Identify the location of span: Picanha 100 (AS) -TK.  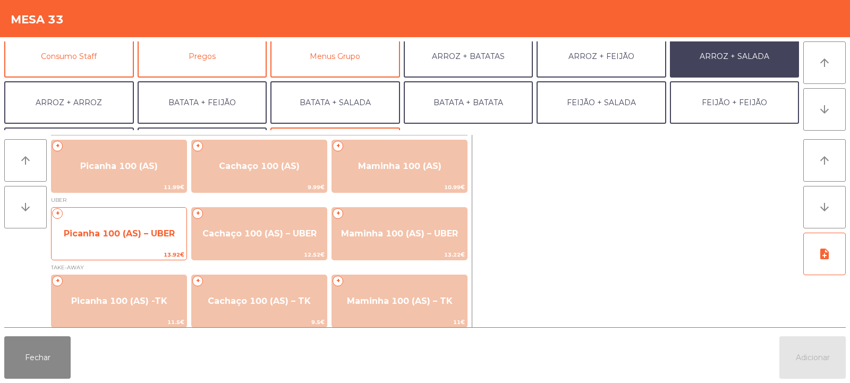
(119, 301).